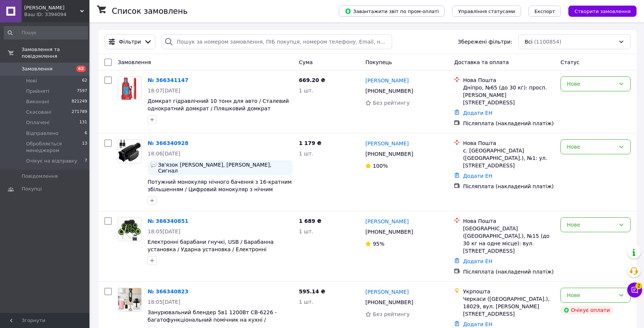 This screenshot has width=644, height=328. Describe the element at coordinates (38, 123) in the screenshot. I see `span: Оплачені` at that location.